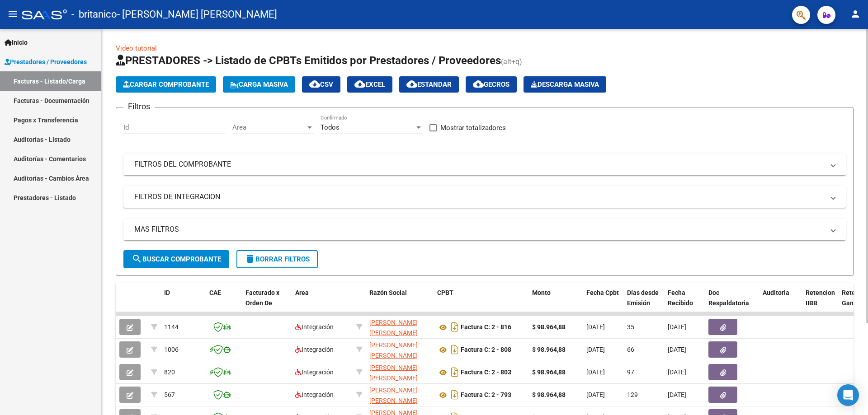  What do you see at coordinates (491, 84) in the screenshot?
I see `span: Gecros` at bounding box center [491, 84].